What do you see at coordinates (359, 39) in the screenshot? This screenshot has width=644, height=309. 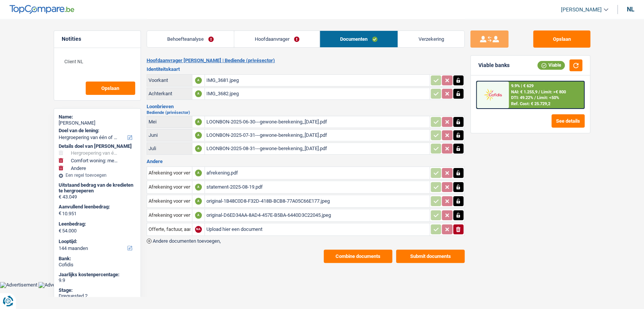 I see `a: Documenten` at bounding box center [359, 39].